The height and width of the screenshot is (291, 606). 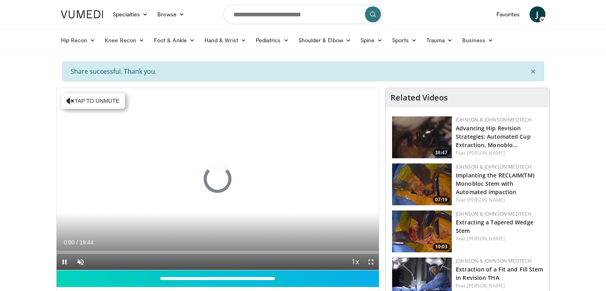 What do you see at coordinates (124, 40) in the screenshot?
I see `a: Knee Recon` at bounding box center [124, 40].